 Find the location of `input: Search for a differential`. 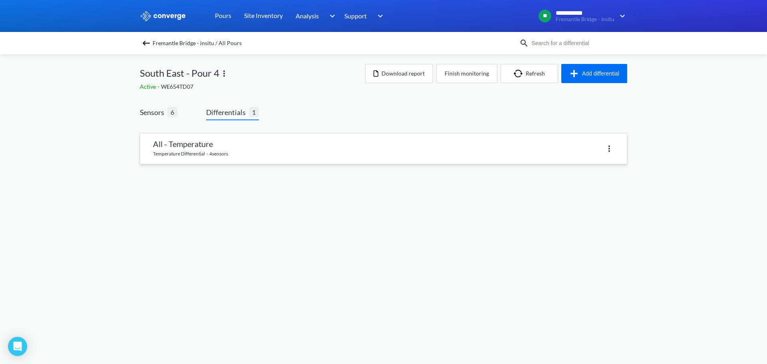

input: Search for a differential is located at coordinates (577, 43).